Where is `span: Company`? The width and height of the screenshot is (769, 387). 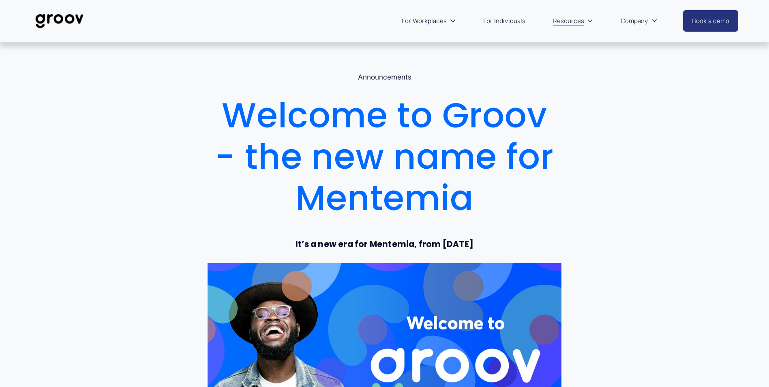
span: Company is located at coordinates (634, 21).